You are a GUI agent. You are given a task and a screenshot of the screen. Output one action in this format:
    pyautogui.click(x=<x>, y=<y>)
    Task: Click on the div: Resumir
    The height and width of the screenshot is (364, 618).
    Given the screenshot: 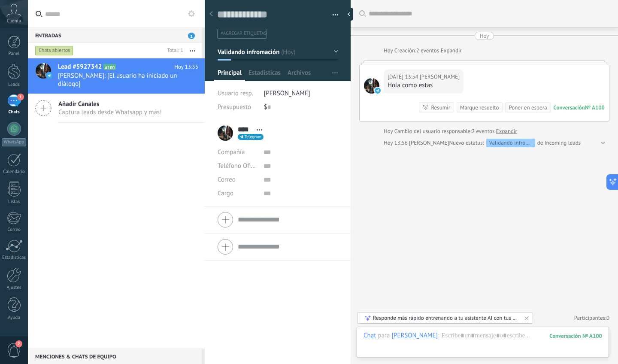 What is the action you would take?
    pyautogui.click(x=440, y=107)
    